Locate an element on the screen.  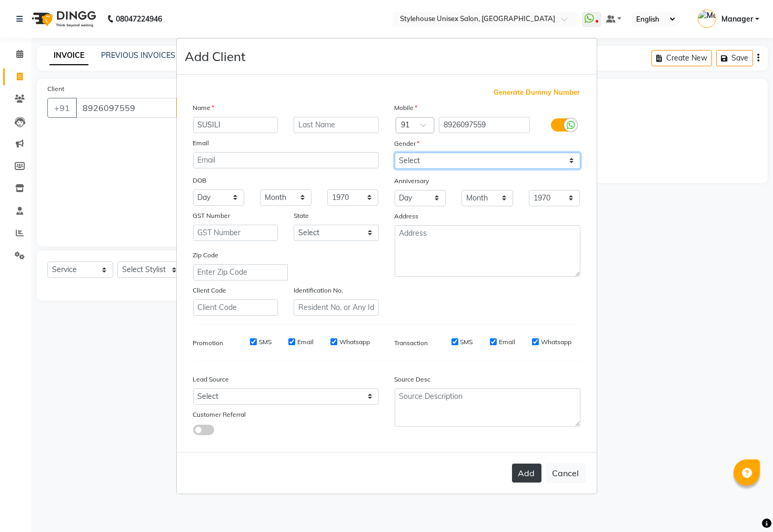
input: Mobile is located at coordinates (485, 125).